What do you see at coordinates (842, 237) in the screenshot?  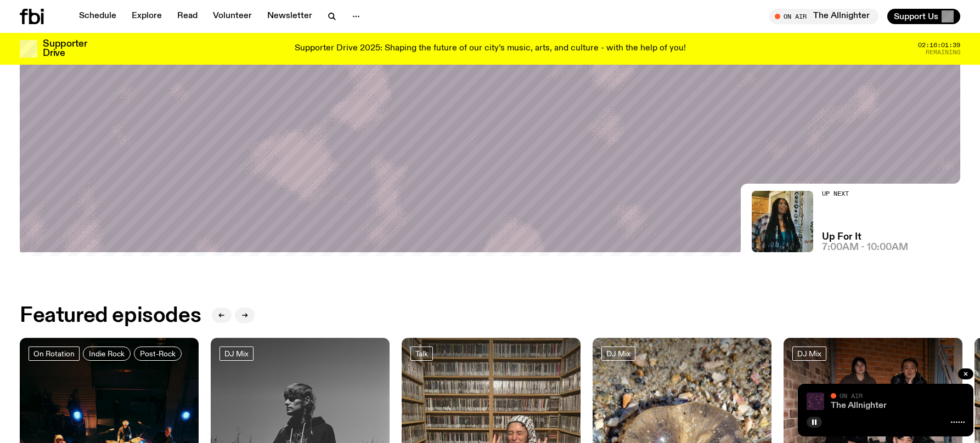 I see `a: Up For It` at bounding box center [842, 237].